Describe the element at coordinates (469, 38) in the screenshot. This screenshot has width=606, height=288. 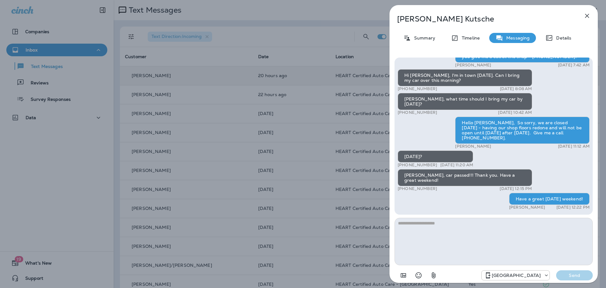
I see `p: Timeline` at that location.